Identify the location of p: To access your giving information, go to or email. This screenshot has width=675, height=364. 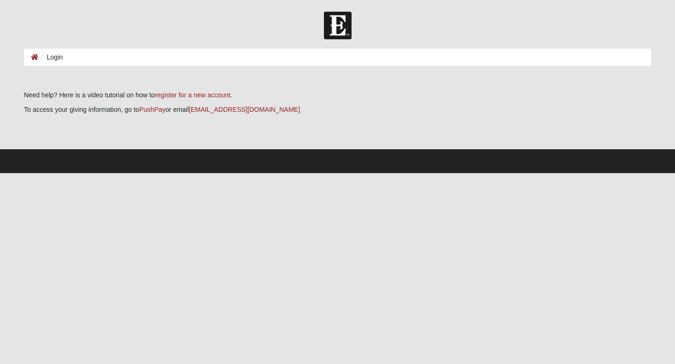
(337, 110).